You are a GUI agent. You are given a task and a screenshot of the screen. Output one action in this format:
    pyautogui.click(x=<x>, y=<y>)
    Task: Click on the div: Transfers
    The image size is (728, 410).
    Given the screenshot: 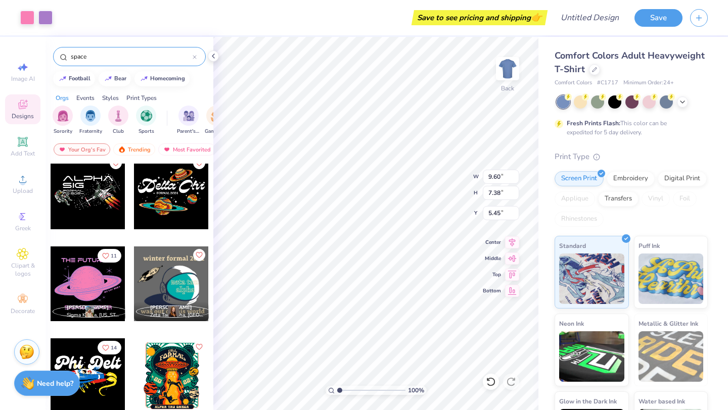 What is the action you would take?
    pyautogui.click(x=618, y=199)
    